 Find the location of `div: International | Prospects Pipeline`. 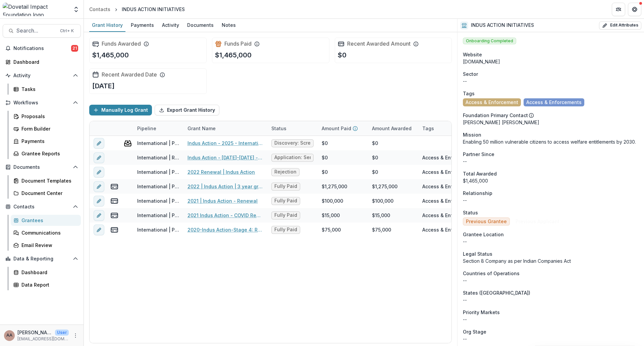

div: International | Prospects Pipeline is located at coordinates (158, 215).